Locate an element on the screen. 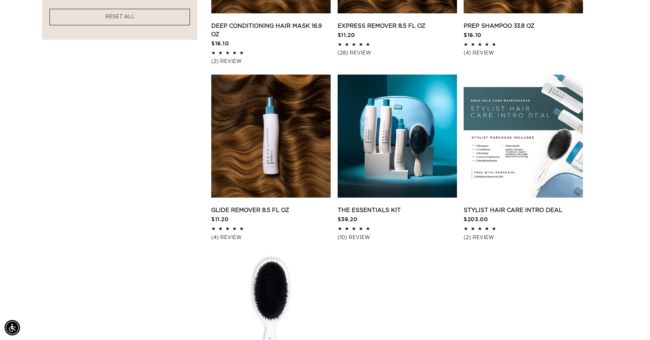 The width and height of the screenshot is (650, 340). a: Express Remover 8.5 fl oz is located at coordinates (397, 26).